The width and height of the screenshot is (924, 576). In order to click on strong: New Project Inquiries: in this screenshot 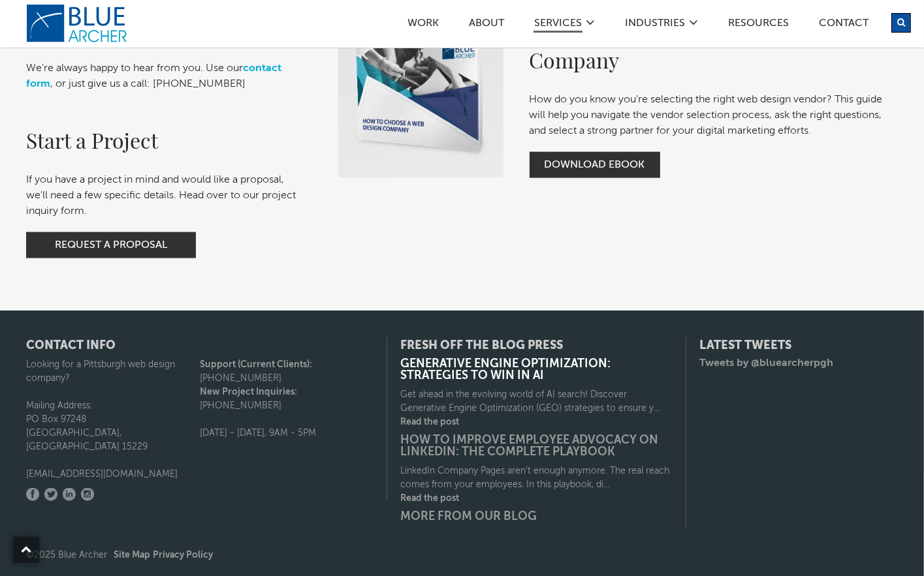, I will do `click(248, 392)`.